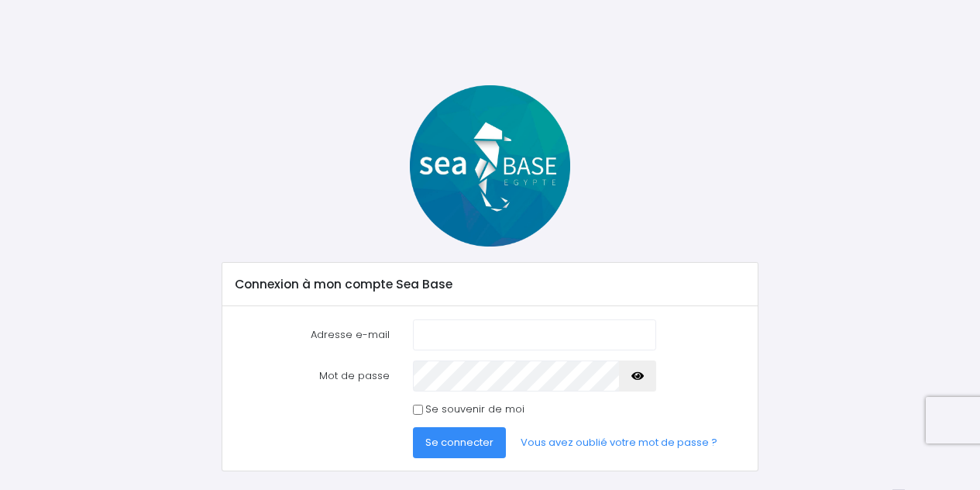 This screenshot has height=490, width=980. What do you see at coordinates (475, 409) in the screenshot?
I see `label: Se souvenir de moi` at bounding box center [475, 409].